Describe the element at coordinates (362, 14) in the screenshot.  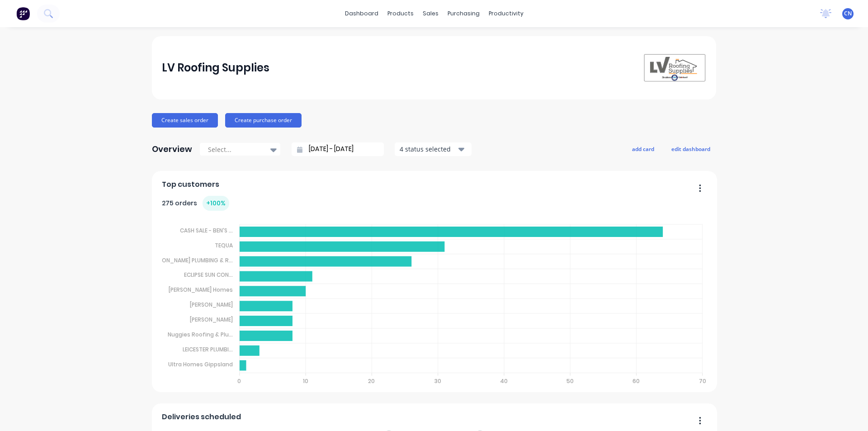
I see `a: dashboard` at that location.